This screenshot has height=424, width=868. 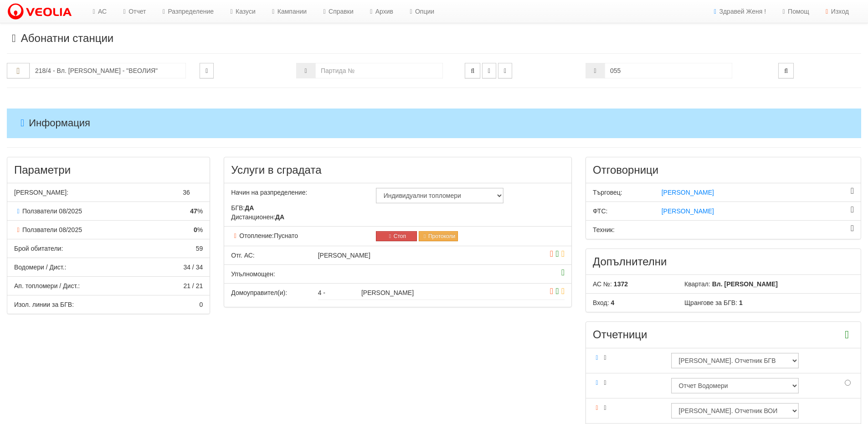 I want to click on i: Назначаване като отговорник Техник, so click(x=852, y=229).